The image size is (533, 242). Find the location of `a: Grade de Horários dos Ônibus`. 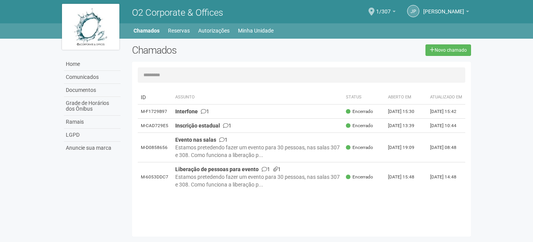

a: Grade de Horários dos Ônibus is located at coordinates (92, 106).